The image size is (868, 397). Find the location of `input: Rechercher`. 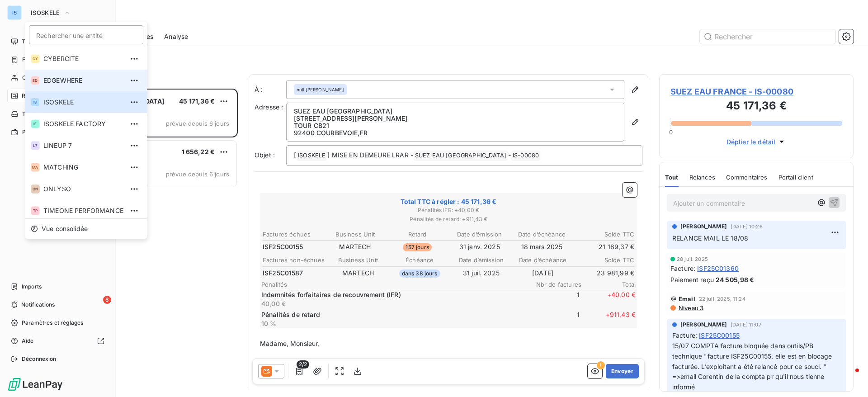

input: Rechercher is located at coordinates (767, 36).